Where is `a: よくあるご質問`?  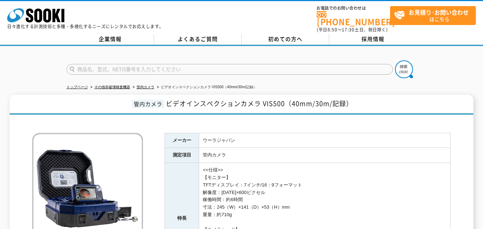
a: よくあるご質問 is located at coordinates (198, 39).